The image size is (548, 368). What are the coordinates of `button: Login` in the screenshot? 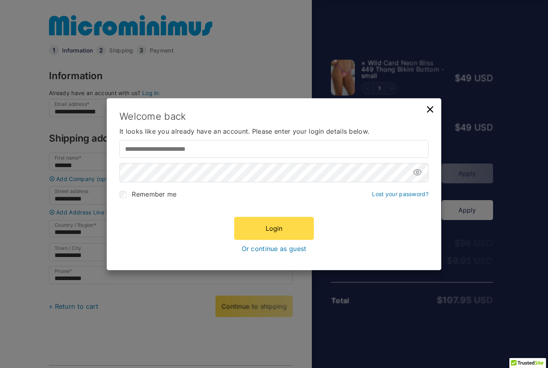 It's located at (274, 228).